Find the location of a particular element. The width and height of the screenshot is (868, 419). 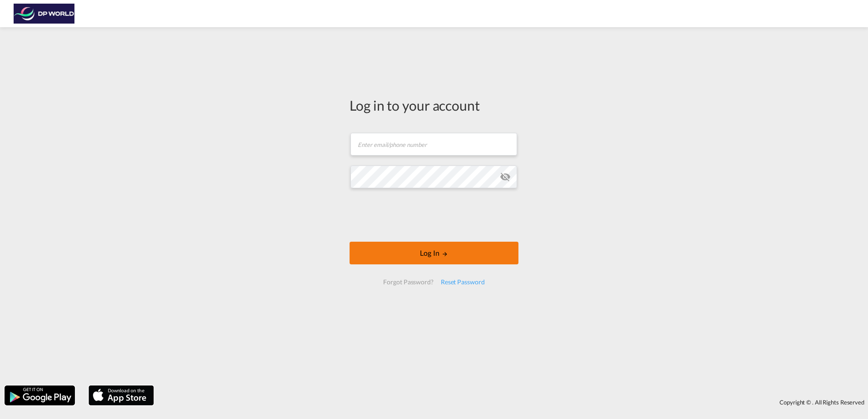

button: LOGIN is located at coordinates (434, 253).